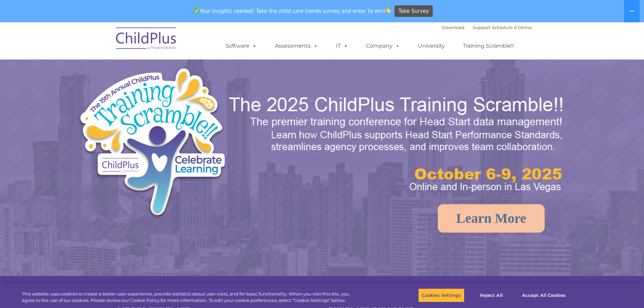 This screenshot has width=644, height=308. What do you see at coordinates (481, 27) in the screenshot?
I see `a: Support` at bounding box center [481, 27].